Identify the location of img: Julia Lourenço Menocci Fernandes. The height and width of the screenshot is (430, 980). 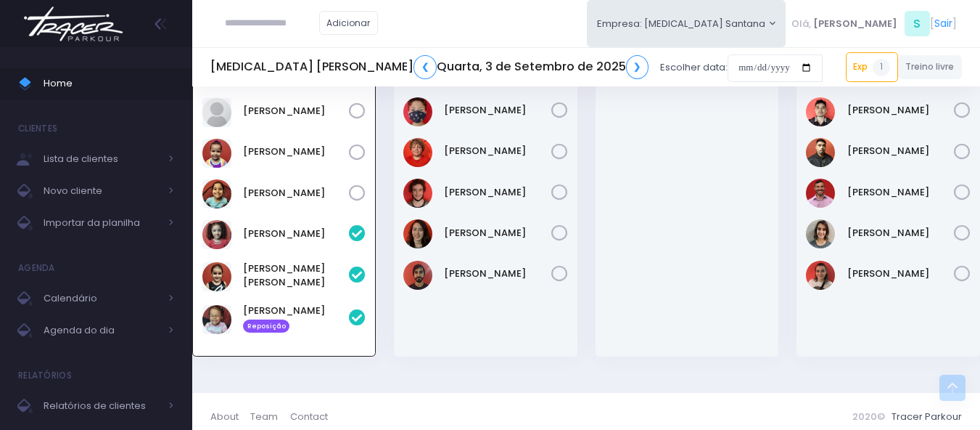
(217, 276).